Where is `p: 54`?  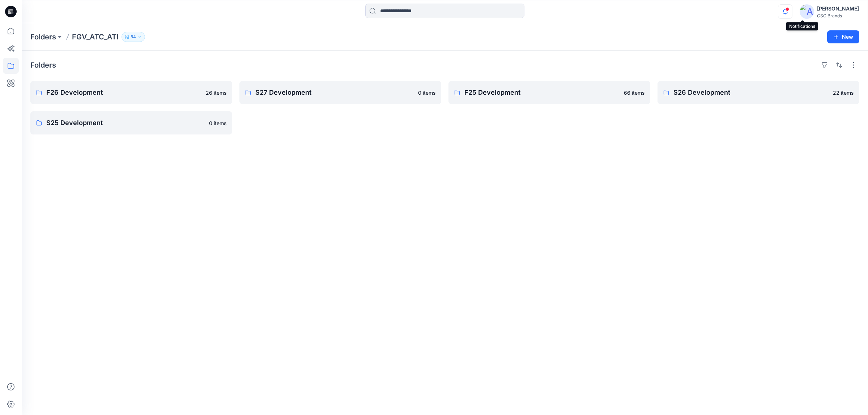 p: 54 is located at coordinates (133, 37).